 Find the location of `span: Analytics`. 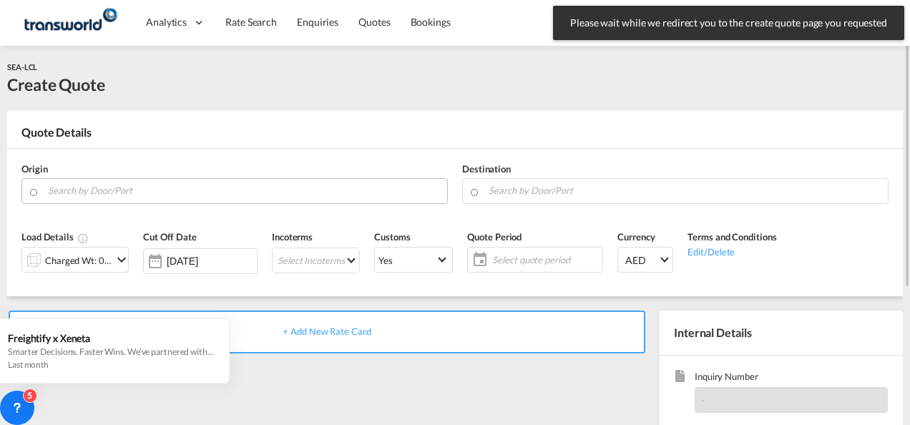

span: Analytics is located at coordinates (166, 22).